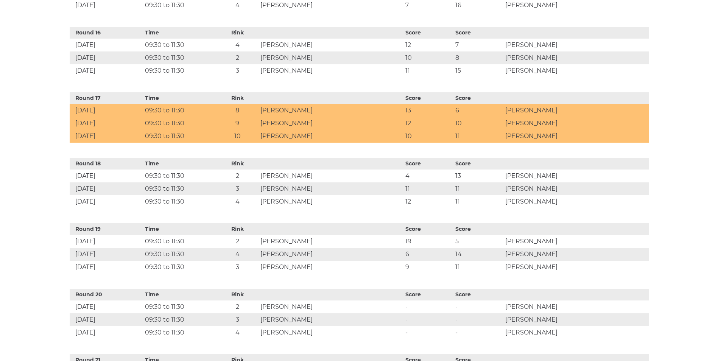  Describe the element at coordinates (106, 294) in the screenshot. I see `th: Round 20` at that location.